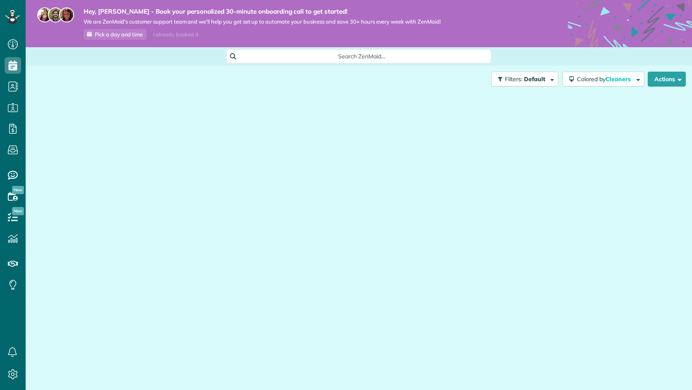 The image size is (692, 390). Describe the element at coordinates (175, 34) in the screenshot. I see `div: I already booked it` at that location.